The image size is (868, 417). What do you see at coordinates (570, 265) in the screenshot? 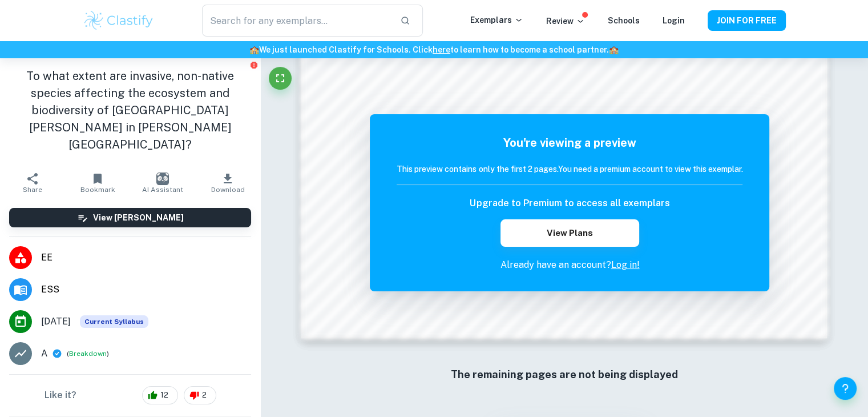
I see `p: Already have an account?` at bounding box center [570, 265].